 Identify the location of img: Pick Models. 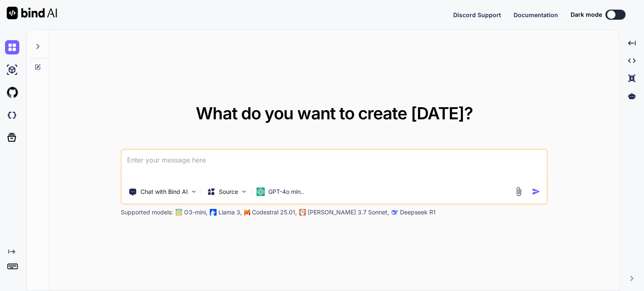
(244, 191).